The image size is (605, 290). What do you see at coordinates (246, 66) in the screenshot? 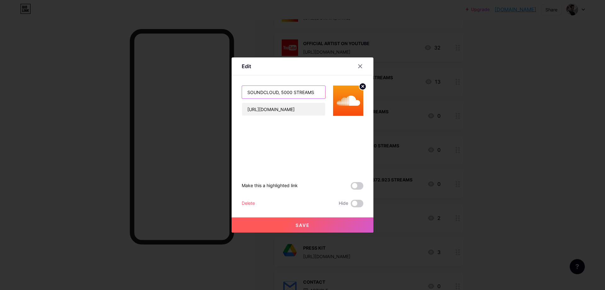
I see `div: Edit` at bounding box center [246, 66].